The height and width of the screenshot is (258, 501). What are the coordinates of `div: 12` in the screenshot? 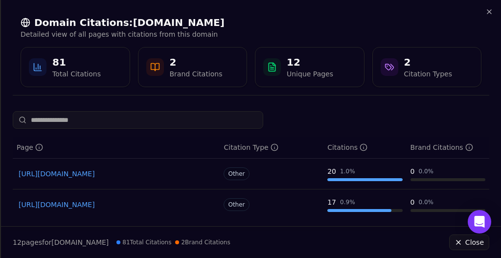 It's located at (310, 62).